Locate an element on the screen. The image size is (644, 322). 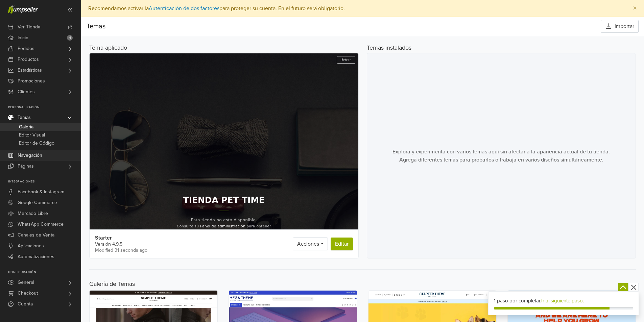
span: Promociones is located at coordinates (31, 81).